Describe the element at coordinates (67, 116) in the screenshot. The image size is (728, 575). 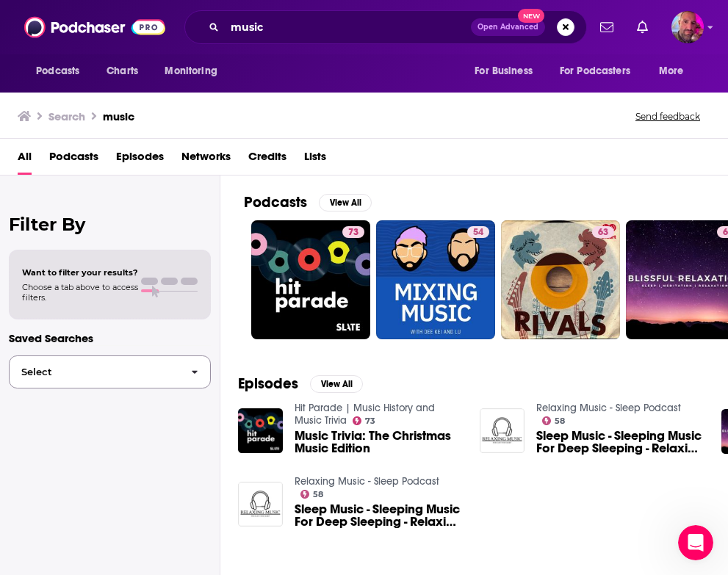
I see `h3: Search` at that location.